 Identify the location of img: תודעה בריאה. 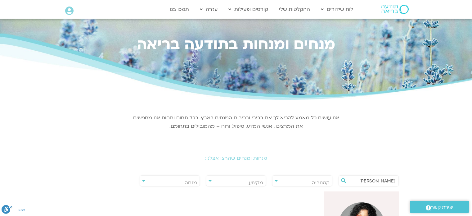
(395, 9).